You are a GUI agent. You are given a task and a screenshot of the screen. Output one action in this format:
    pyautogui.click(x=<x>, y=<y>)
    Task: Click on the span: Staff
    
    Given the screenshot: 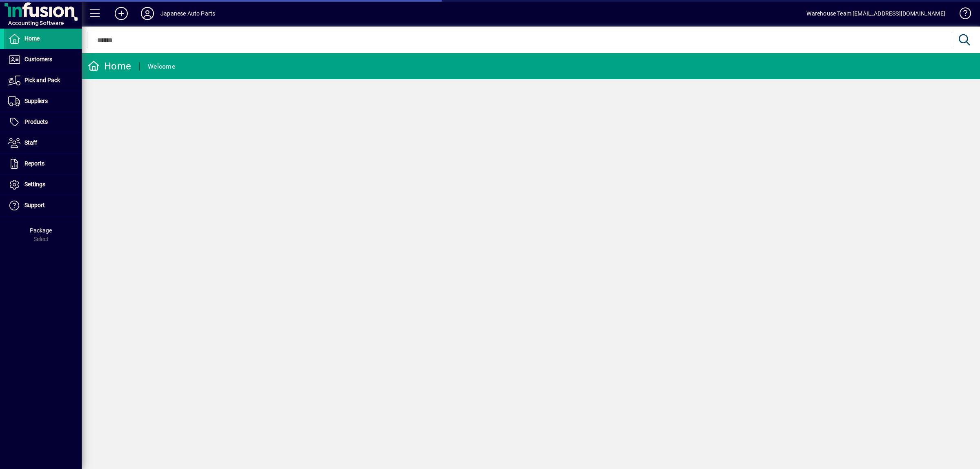 What is the action you would take?
    pyautogui.click(x=31, y=143)
    